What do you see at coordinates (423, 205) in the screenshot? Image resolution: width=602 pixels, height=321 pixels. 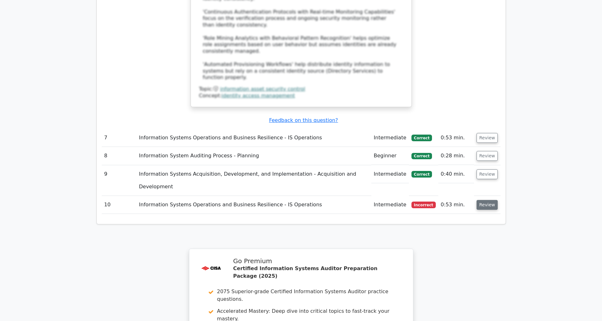 I see `span: Incorrect` at bounding box center [423, 205].